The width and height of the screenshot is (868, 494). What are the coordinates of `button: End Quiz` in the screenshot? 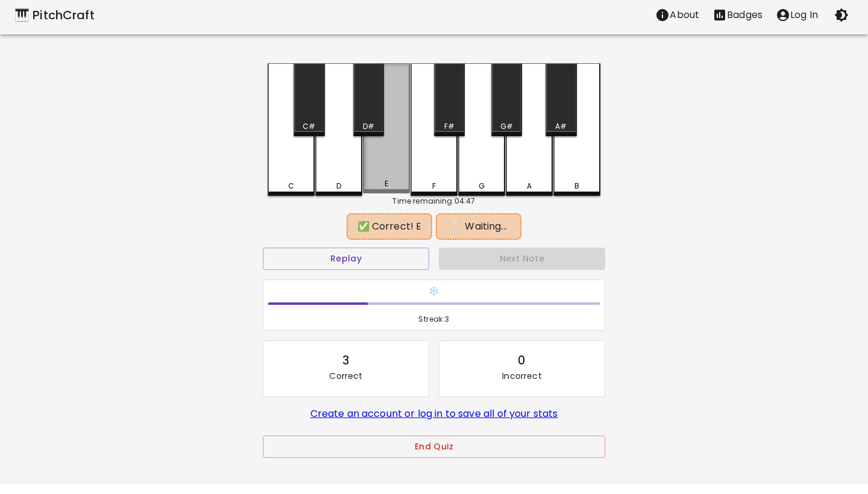 It's located at (434, 446).